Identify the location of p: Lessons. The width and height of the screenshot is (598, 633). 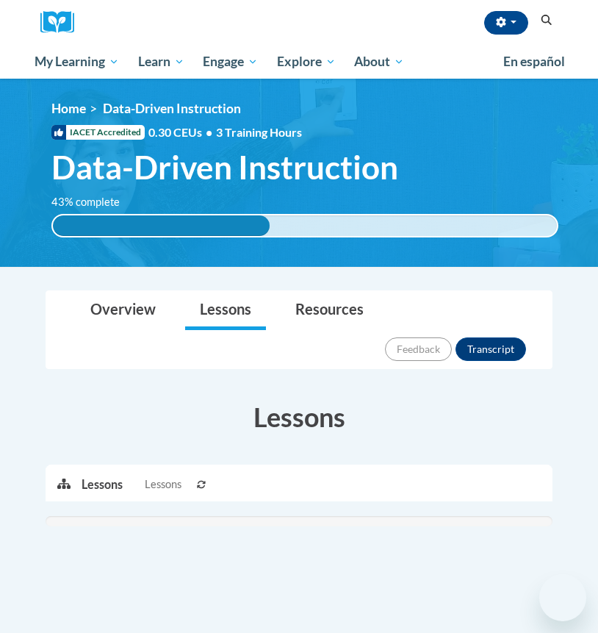
(102, 485).